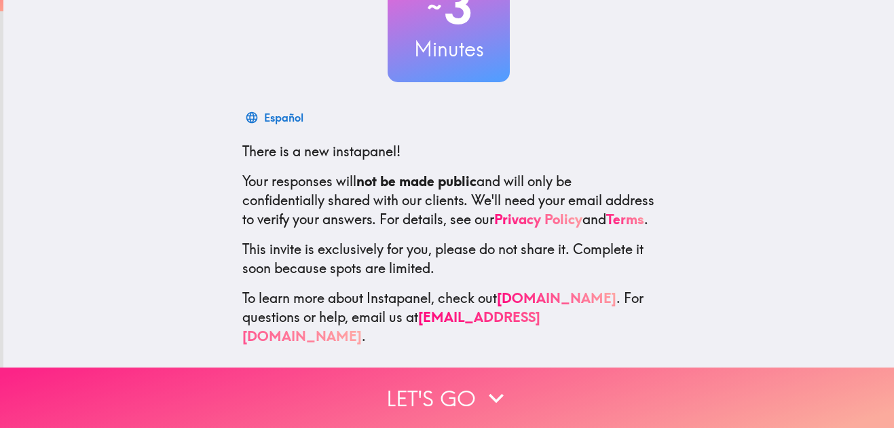 The image size is (894, 428). Describe the element at coordinates (416, 181) in the screenshot. I see `b: not be made public` at that location.